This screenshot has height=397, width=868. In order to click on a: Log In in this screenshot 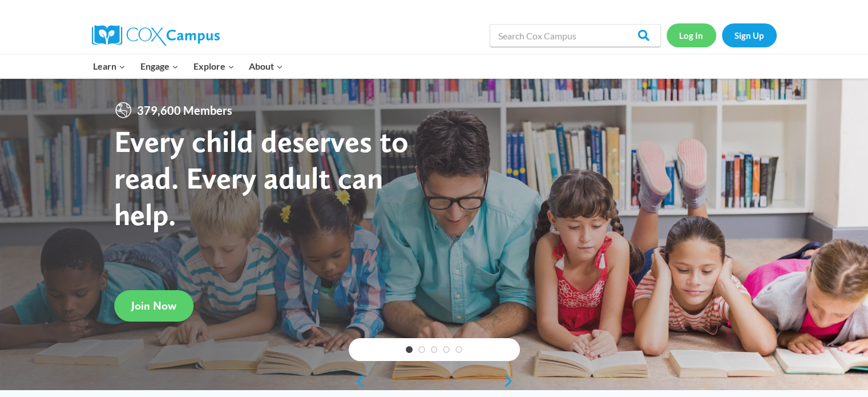, I will do `click(691, 35)`.